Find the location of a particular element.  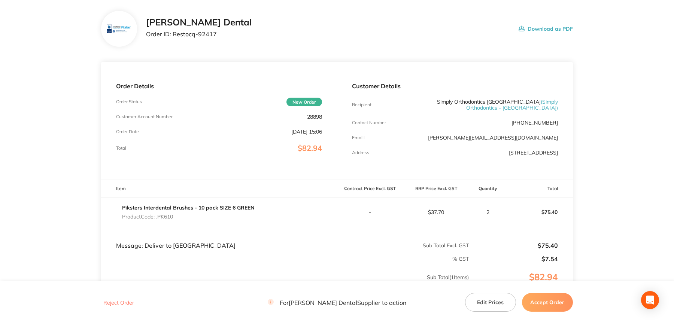

span: $82.94 is located at coordinates (310, 148).